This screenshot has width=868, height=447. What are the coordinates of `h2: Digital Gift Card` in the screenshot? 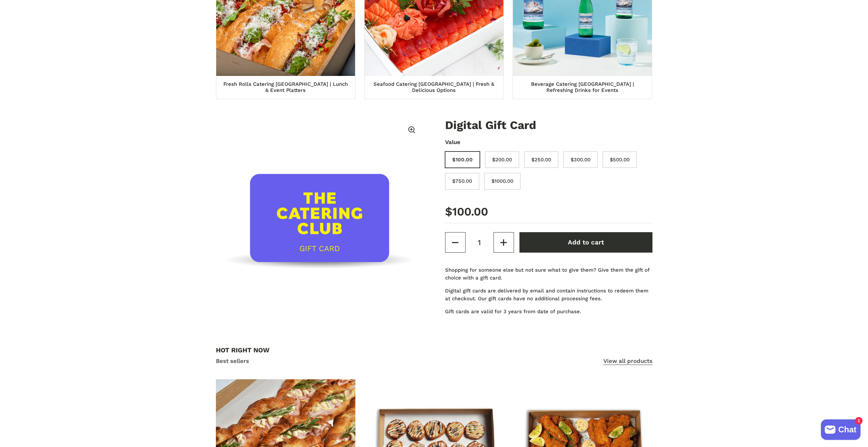 It's located at (549, 125).